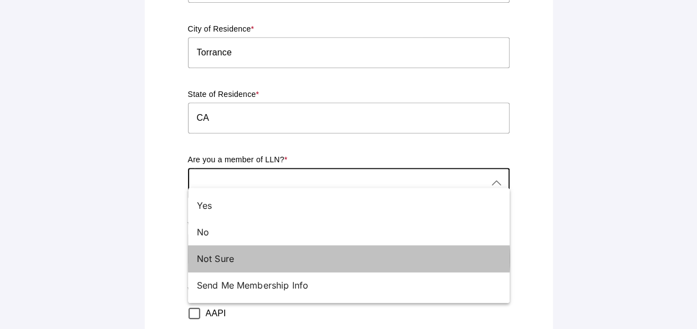 Image resolution: width=697 pixels, height=329 pixels. What do you see at coordinates (344, 259) in the screenshot?
I see `div: Not Sure` at bounding box center [344, 259].